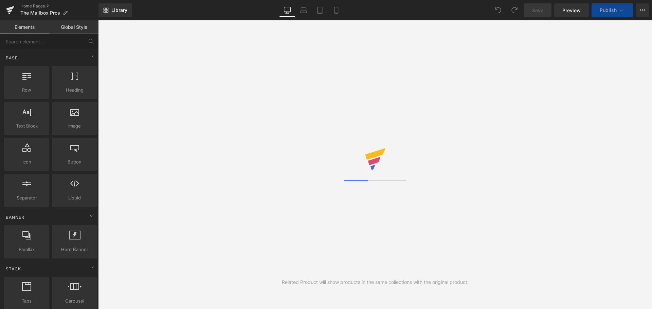 This screenshot has width=652, height=309. What do you see at coordinates (12, 58) in the screenshot?
I see `span: Base` at bounding box center [12, 58].